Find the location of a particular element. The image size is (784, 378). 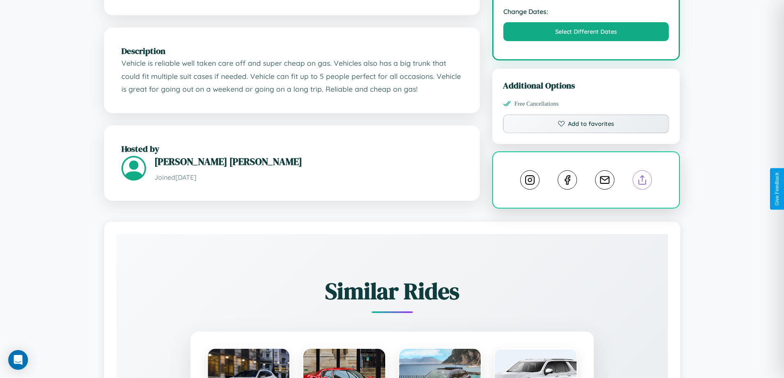

p: Vehicle is reliable well taken care off and super cheap on gas. Vehicles also has a big trunk tha... is located at coordinates (292, 76).